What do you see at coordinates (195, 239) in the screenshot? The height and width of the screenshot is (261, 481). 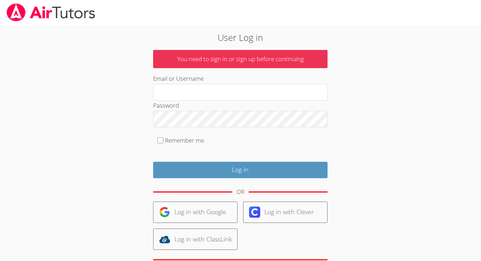 I see `a: Log in with ClassLink` at bounding box center [195, 239].